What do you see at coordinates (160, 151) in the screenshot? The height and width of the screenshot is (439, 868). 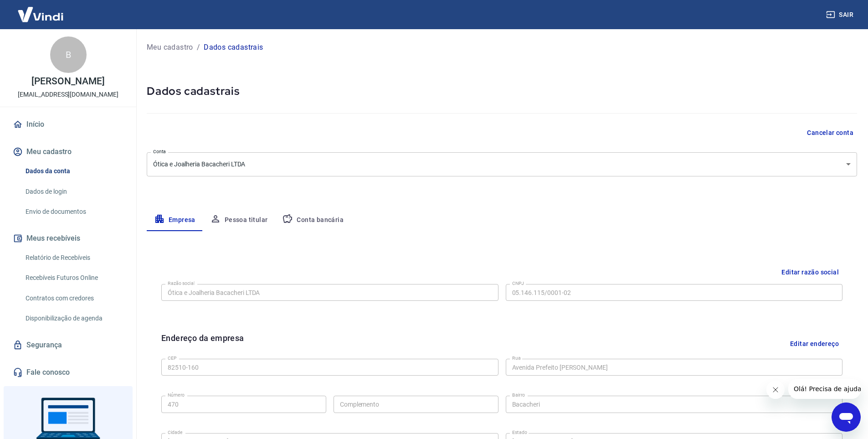 I see `label: Conta` at bounding box center [160, 151].